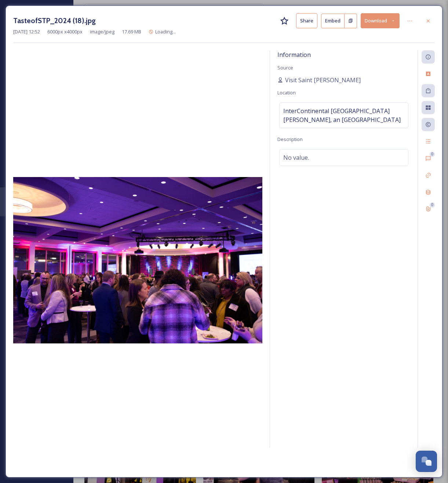 This screenshot has height=483, width=448. Describe the element at coordinates (165, 32) in the screenshot. I see `span: Loading...` at that location.